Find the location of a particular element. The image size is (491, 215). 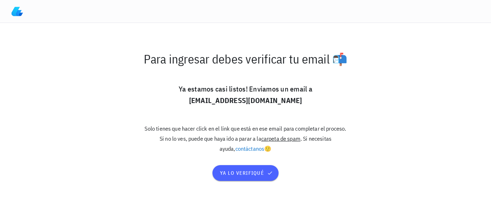

span: carpeta de spam is located at coordinates (280, 139).